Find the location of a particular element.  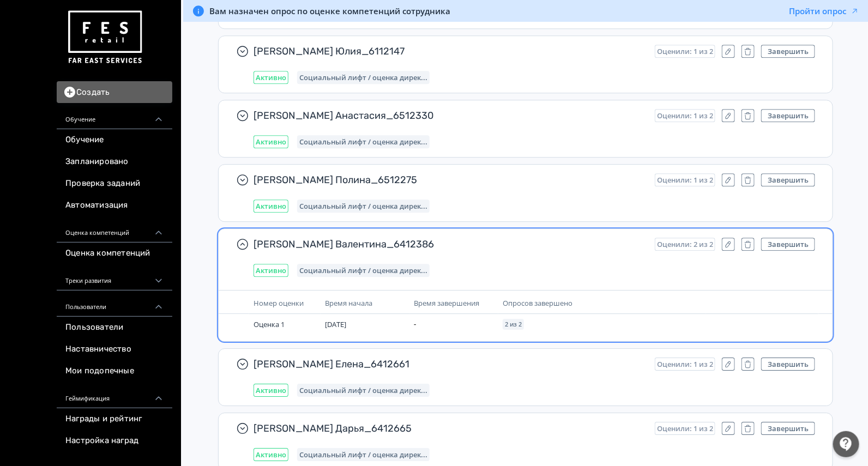

span: Оценили: 2 из 2 is located at coordinates (685, 244).